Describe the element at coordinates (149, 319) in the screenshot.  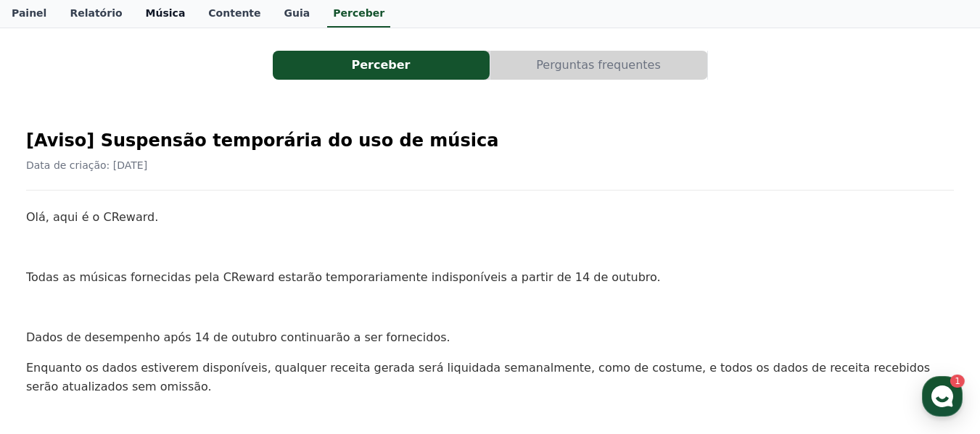
I see `span: 1` at that location.